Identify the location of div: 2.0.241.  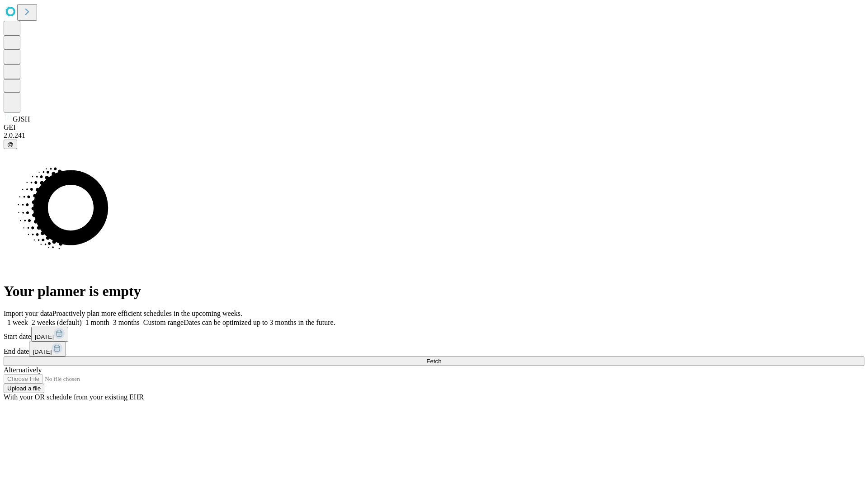
(434, 136).